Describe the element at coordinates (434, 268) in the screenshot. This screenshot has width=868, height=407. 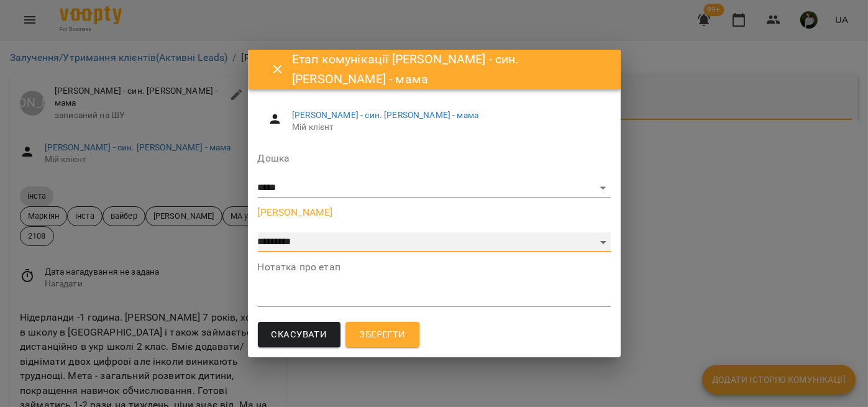
I see `label: Нотатка про етап` at that location.